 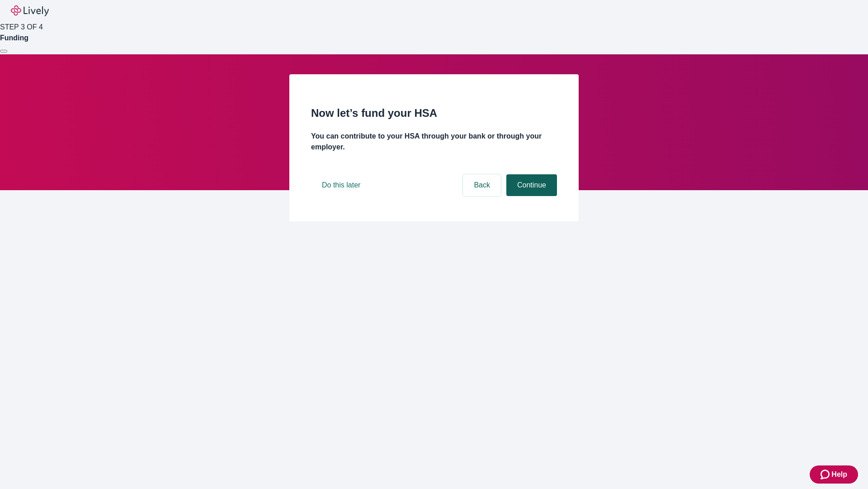 What do you see at coordinates (834, 474) in the screenshot?
I see `button: Zendesk support iconHelp` at bounding box center [834, 474].